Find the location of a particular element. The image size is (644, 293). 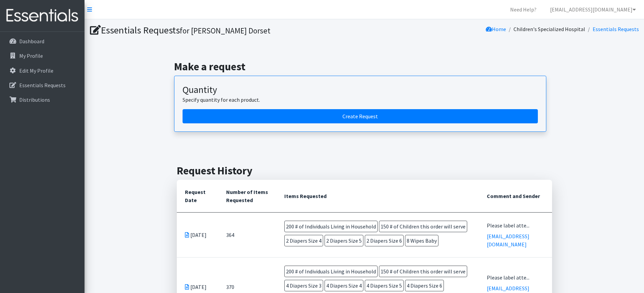

th: Number of Items Requested is located at coordinates (247, 196).